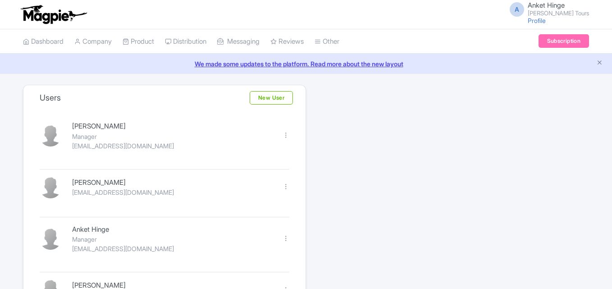 The width and height of the screenshot is (612, 289). I want to click on a: New User, so click(271, 98).